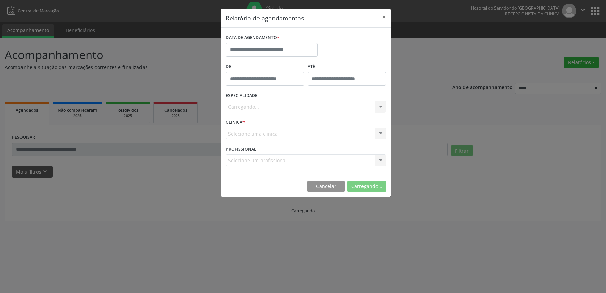  Describe the element at coordinates (265, 18) in the screenshot. I see `h5: Relatório de agendamentos` at that location.